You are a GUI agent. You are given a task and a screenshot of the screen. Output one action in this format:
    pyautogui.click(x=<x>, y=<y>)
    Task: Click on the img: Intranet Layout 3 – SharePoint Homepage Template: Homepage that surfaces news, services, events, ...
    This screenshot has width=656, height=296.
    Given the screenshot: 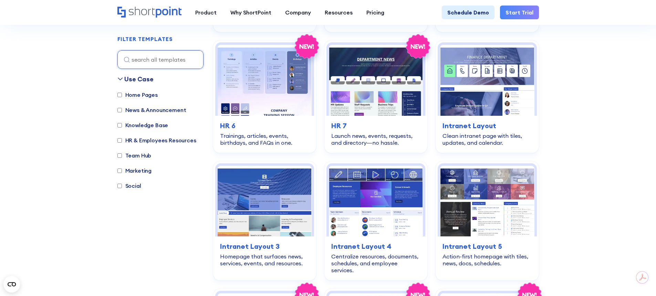 What is the action you would take?
    pyautogui.click(x=265, y=201)
    